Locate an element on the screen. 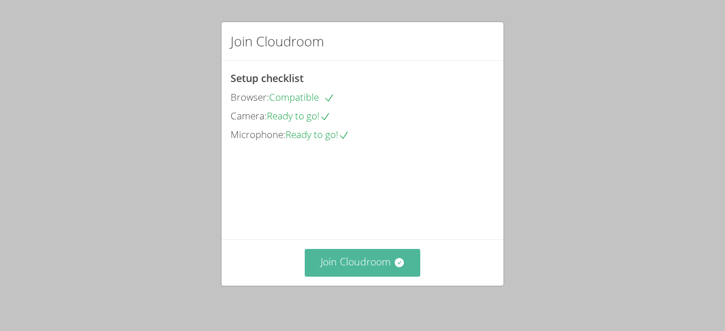  button: Join Cloudroom is located at coordinates (362, 263).